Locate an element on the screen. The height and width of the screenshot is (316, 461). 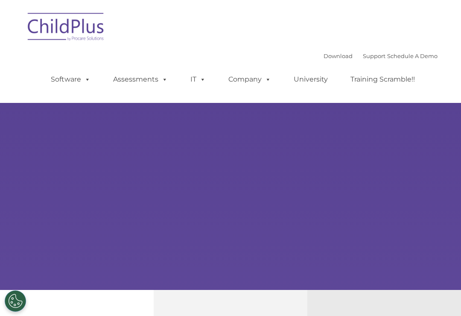
a: Download is located at coordinates (338, 56).